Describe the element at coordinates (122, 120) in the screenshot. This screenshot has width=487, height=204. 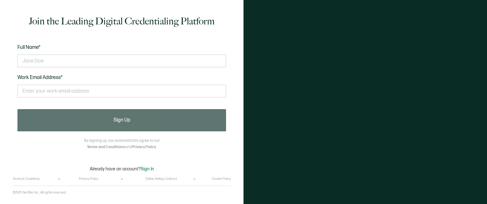
I see `button: Sign Up` at that location.